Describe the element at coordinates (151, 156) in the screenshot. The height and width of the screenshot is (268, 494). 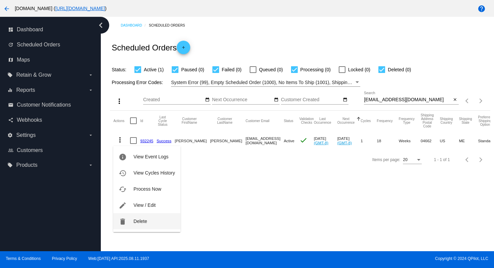
I see `span: View Event Logs` at that location.